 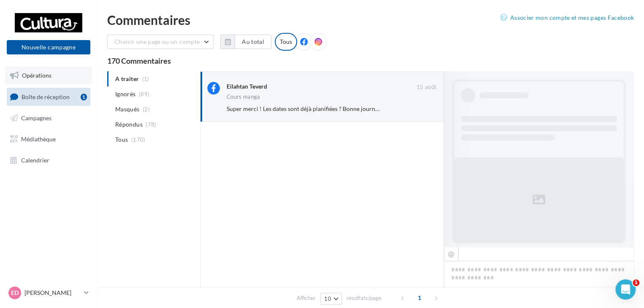 What do you see at coordinates (144, 94) in the screenshot?
I see `span: (89)` at bounding box center [144, 94].